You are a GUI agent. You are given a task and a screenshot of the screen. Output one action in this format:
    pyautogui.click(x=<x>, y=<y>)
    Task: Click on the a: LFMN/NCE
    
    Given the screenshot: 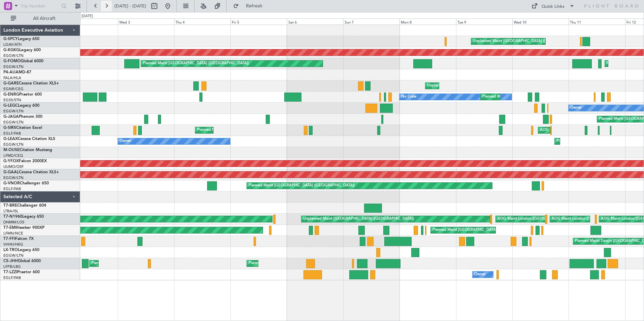 What is the action you would take?
    pyautogui.click(x=13, y=234)
    